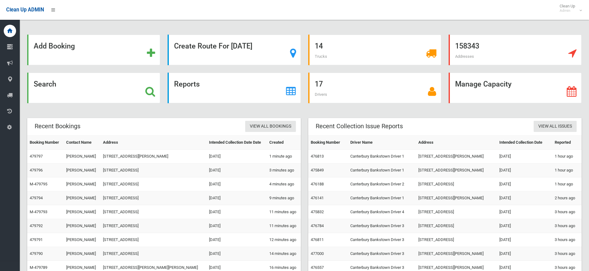  I want to click on header: Recent Collection Issue Reports, so click(359, 126).